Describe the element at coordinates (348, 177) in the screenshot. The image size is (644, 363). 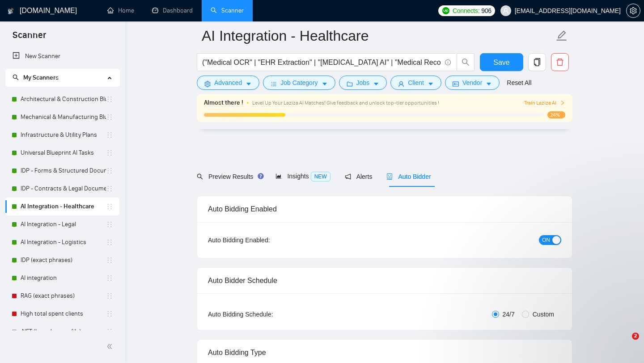
I see `span: notification` at that location.